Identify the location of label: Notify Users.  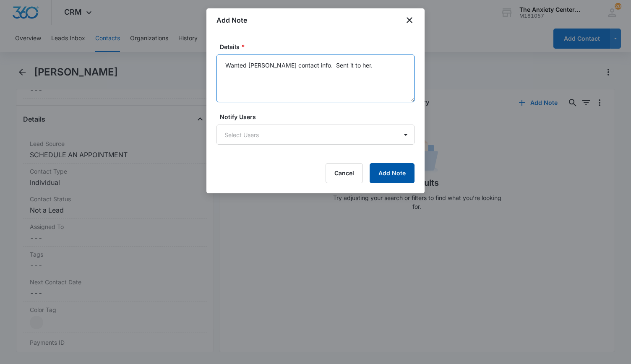
(319, 117).